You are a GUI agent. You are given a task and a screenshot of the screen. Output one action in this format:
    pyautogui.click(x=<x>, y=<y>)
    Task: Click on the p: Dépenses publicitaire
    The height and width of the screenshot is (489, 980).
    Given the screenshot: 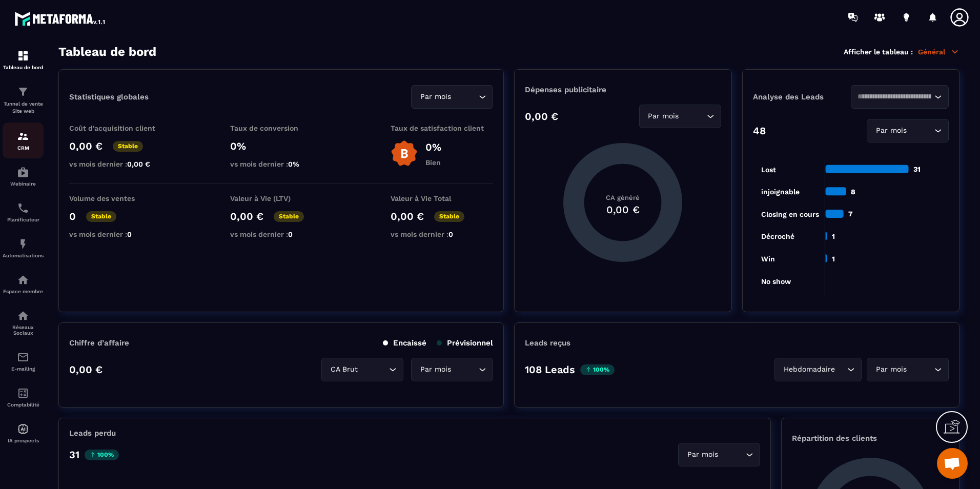 What is the action you would take?
    pyautogui.click(x=623, y=90)
    